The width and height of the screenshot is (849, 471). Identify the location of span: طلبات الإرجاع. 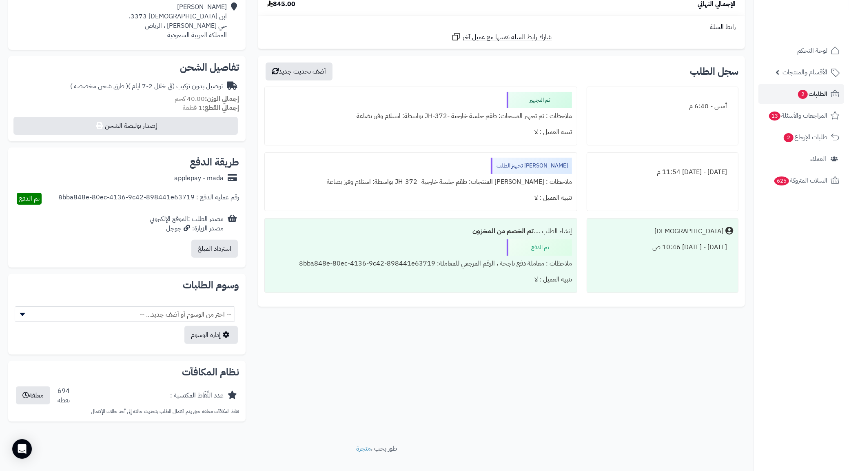
(805, 137).